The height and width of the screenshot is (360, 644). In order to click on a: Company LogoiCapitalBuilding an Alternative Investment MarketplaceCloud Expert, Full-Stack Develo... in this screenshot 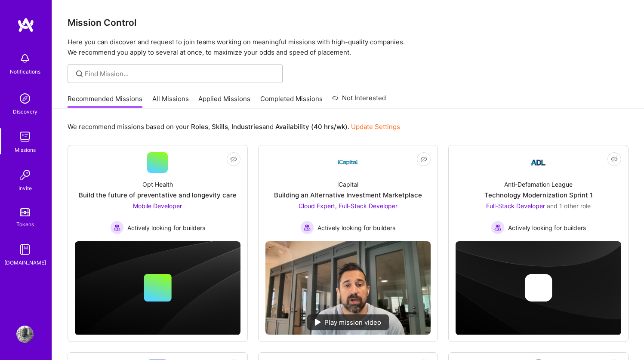, I will do `click(348, 193)`.